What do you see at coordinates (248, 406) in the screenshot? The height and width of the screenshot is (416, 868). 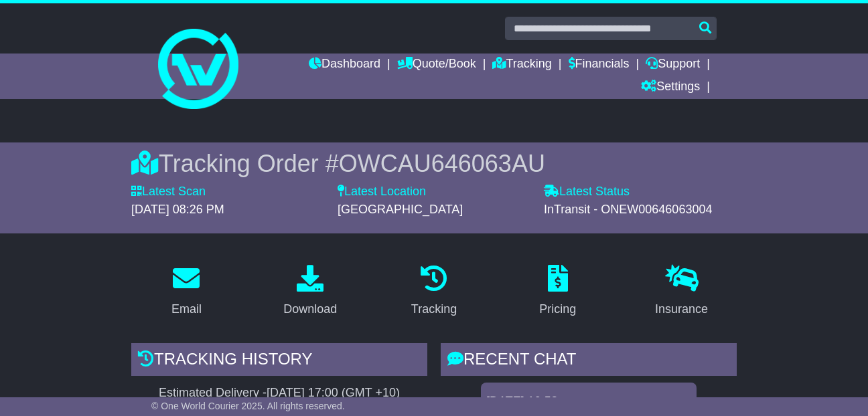 I see `span: © One World Courier 2025. All rights reserved.` at bounding box center [248, 406].